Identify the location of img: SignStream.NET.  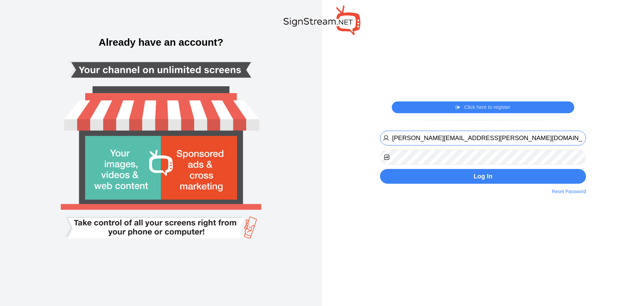
(322, 20).